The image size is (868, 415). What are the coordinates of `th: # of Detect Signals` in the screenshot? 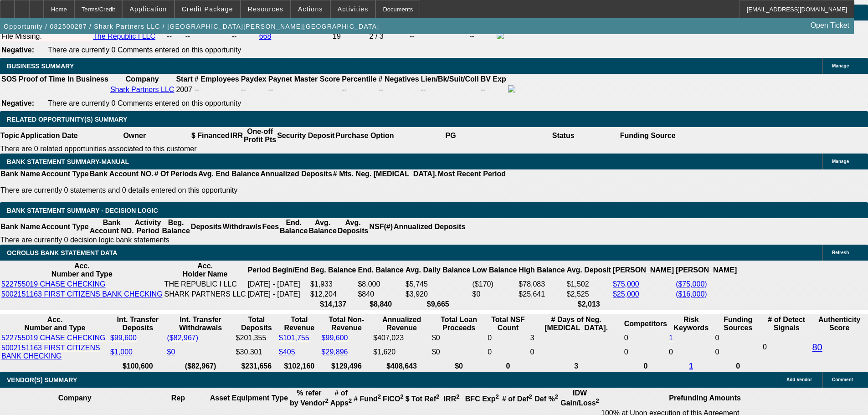 It's located at (786, 324).